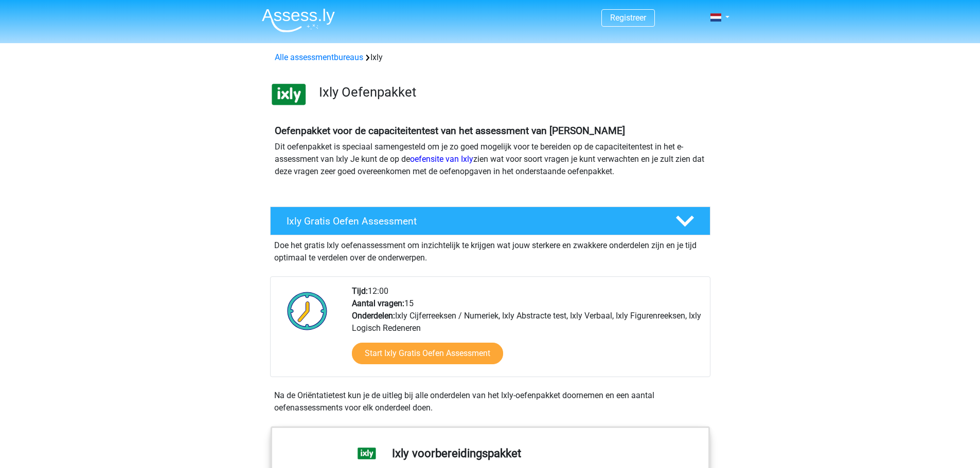  What do you see at coordinates (441, 159) in the screenshot?
I see `a: oefensite van Ixly` at bounding box center [441, 159].